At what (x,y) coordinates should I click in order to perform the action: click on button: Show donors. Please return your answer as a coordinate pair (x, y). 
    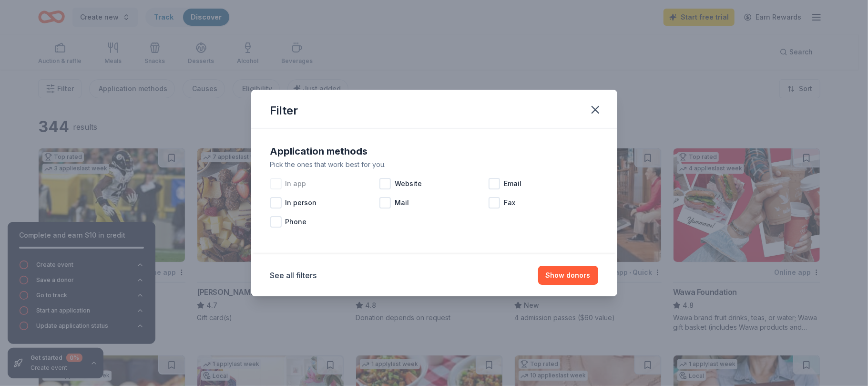
    Looking at the image, I should click on (568, 275).